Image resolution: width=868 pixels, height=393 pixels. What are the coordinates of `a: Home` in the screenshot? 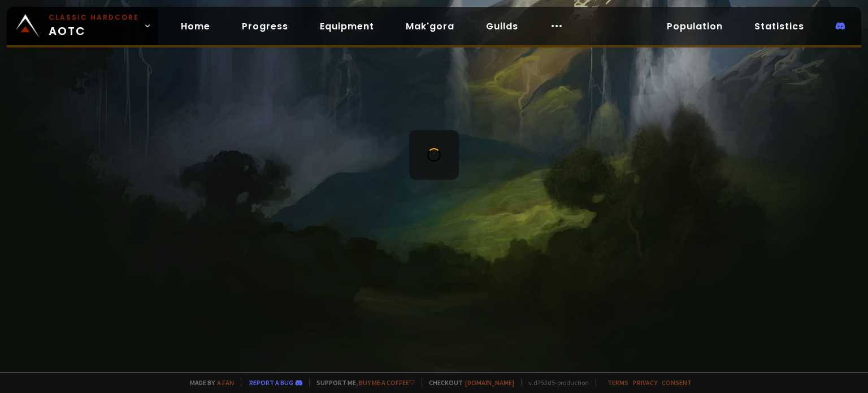 It's located at (195, 26).